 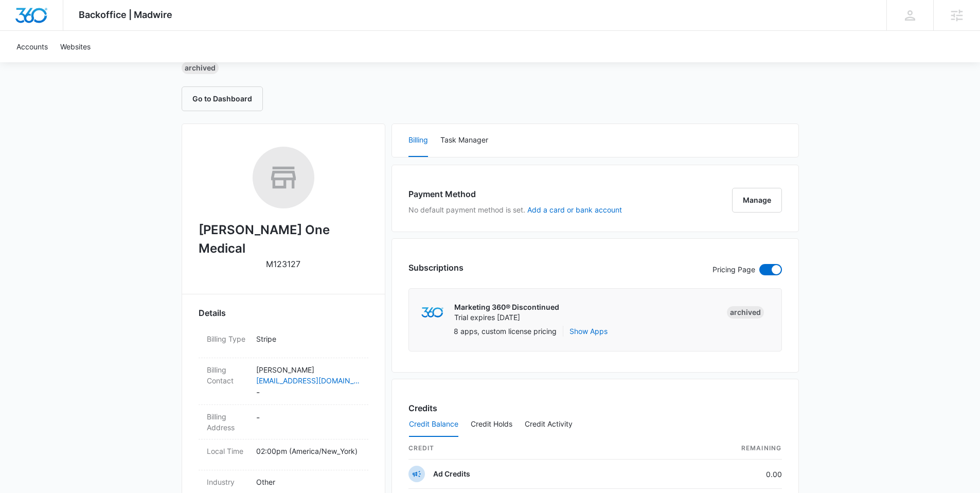 What do you see at coordinates (491, 424) in the screenshot?
I see `button: Credit Holds` at bounding box center [491, 424].